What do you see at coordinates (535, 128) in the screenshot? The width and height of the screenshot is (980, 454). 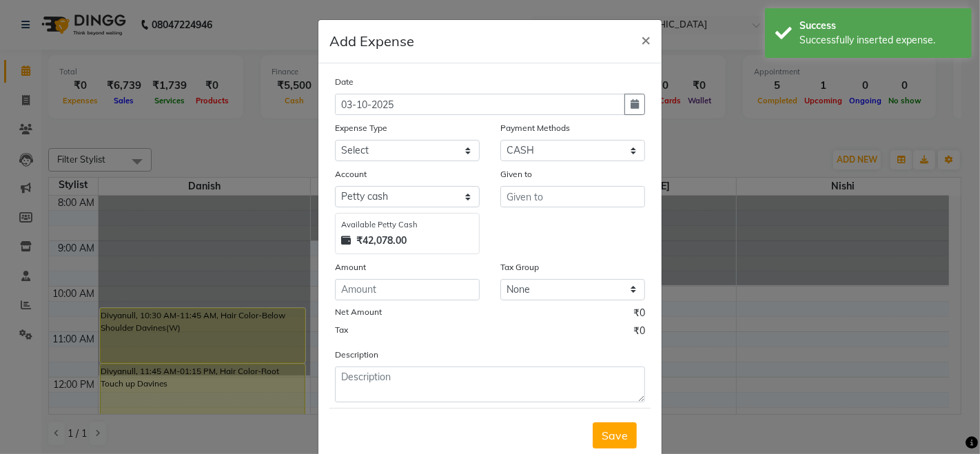 I see `label: Payment Methods` at bounding box center [535, 128].